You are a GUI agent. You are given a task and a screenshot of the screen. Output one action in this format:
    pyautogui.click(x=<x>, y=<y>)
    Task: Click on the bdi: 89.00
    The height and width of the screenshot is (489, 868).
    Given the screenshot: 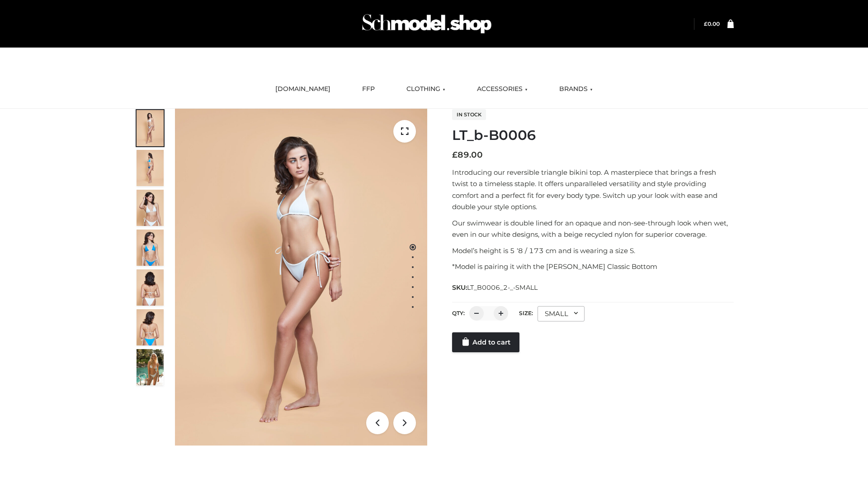 What is the action you would take?
    pyautogui.click(x=467, y=155)
    